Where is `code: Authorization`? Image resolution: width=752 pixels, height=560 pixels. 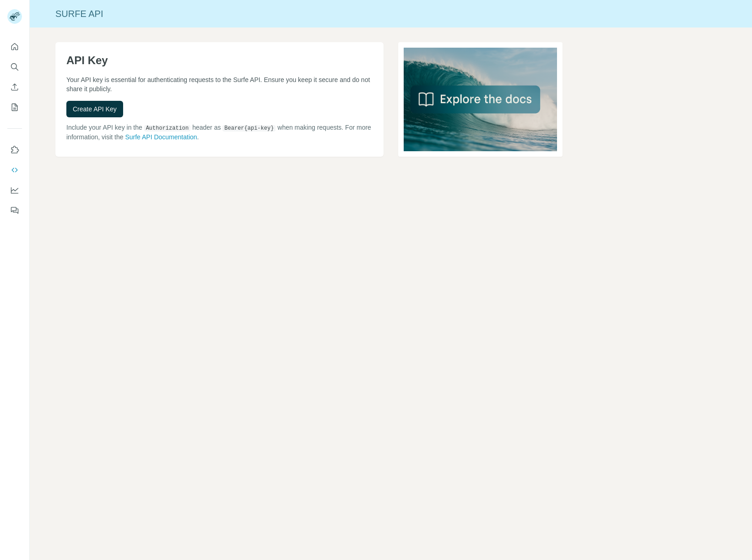 code: Authorization is located at coordinates (167, 128).